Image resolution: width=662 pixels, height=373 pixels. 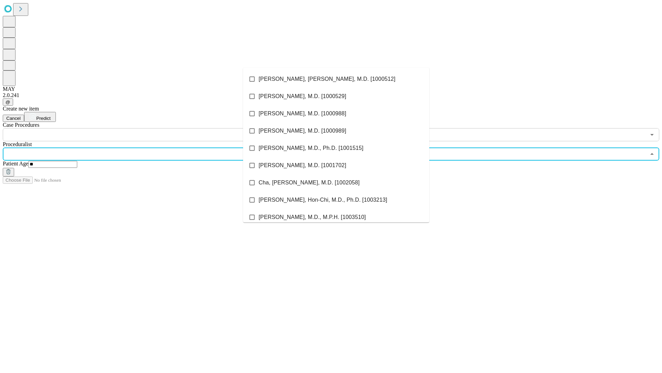 I want to click on div: 2.0.241, so click(x=331, y=95).